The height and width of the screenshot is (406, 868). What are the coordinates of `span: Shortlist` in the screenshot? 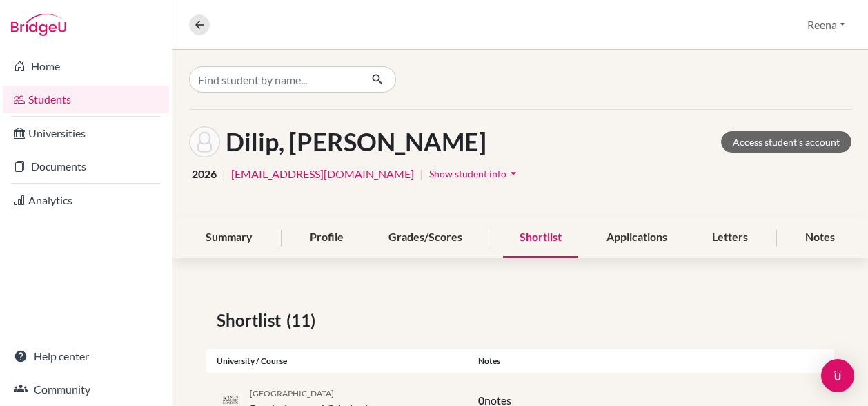 It's located at (251, 320).